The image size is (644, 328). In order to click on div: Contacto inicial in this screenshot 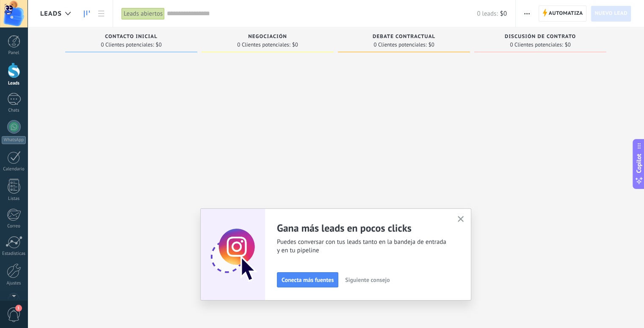, I will do `click(131, 37)`.